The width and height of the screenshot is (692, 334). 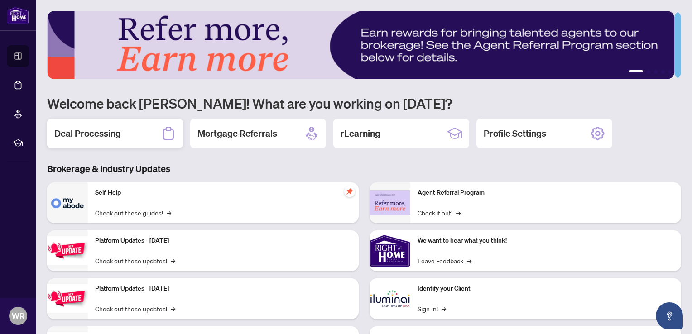 What do you see at coordinates (656, 72) in the screenshot?
I see `button: 3` at bounding box center [656, 72].